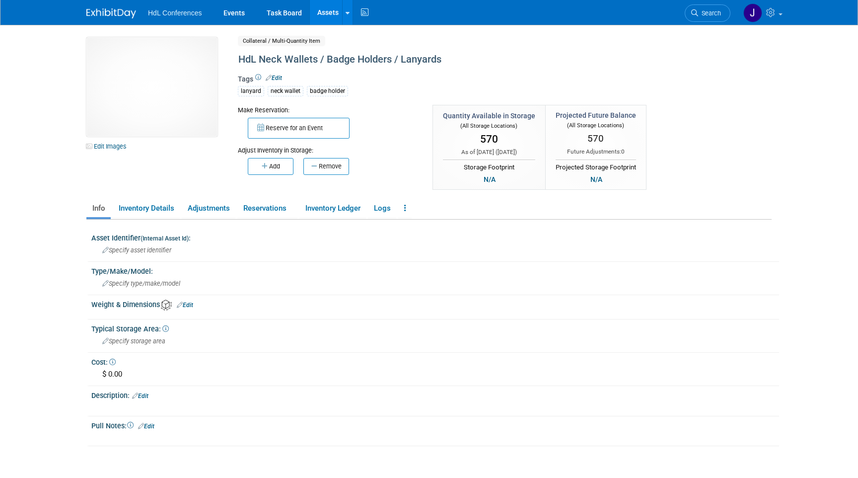 This screenshot has height=478, width=858. Describe the element at coordinates (489, 166) in the screenshot. I see `div: Storage Footprint` at that location.